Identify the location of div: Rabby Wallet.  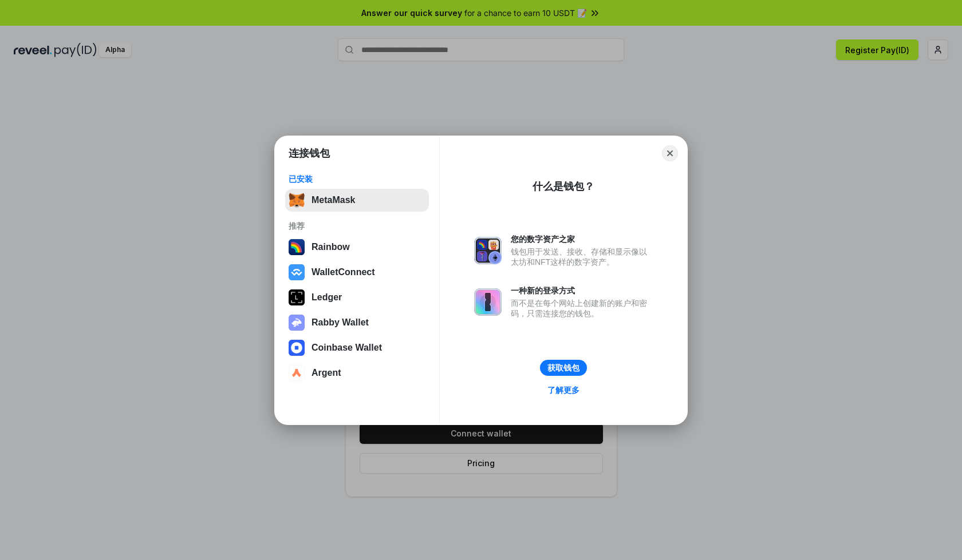
(340, 323).